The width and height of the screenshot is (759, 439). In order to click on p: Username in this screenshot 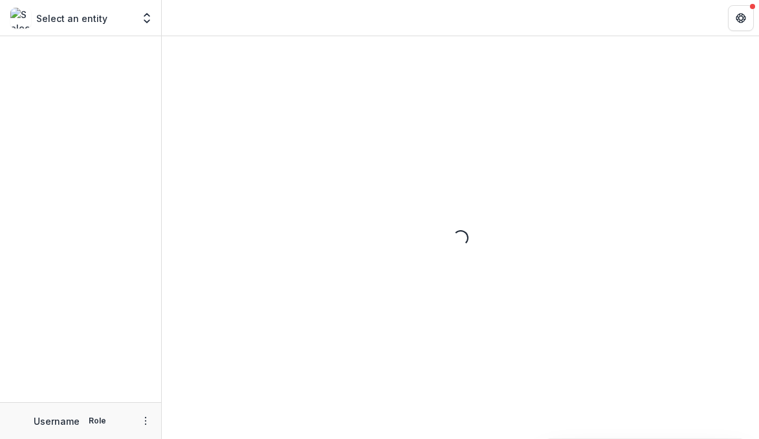, I will do `click(56, 421)`.